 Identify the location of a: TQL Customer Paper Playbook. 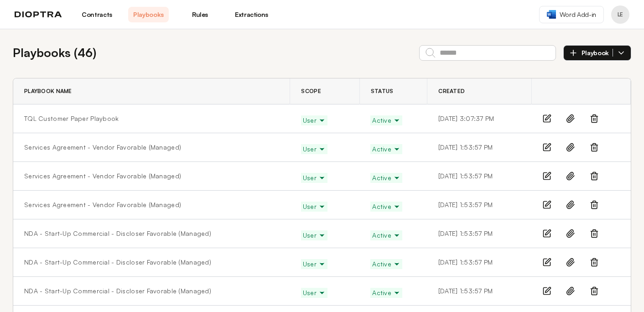
(71, 118).